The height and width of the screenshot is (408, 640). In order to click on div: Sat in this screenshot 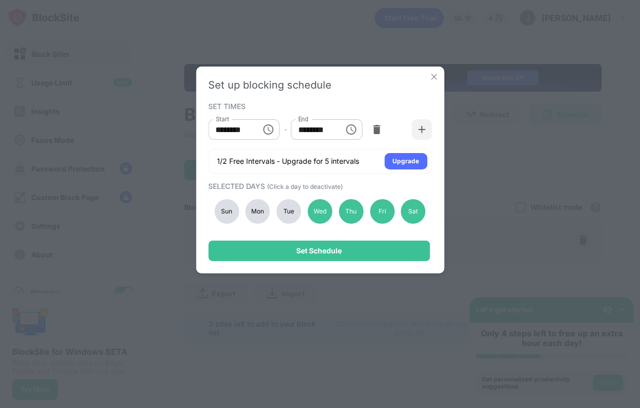, I will do `click(413, 211)`.